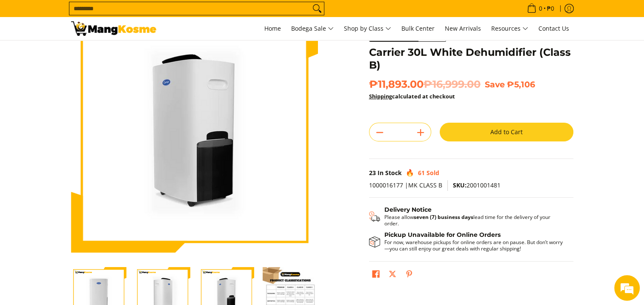 The width and height of the screenshot is (644, 305). Describe the element at coordinates (475, 245) in the screenshot. I see `p: For now, warehouse pickups for online orders are on pause. But don’t worry—you can still enjoy ou...` at that location.